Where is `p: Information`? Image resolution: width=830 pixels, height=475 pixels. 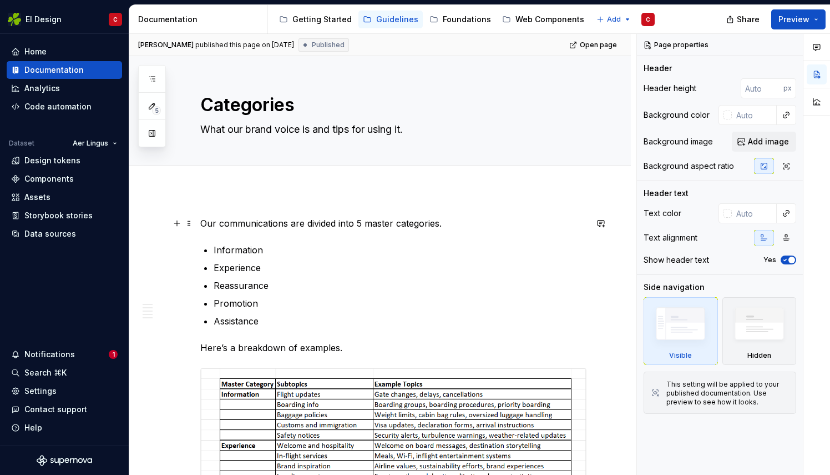 p: Information is located at coordinates (400, 250).